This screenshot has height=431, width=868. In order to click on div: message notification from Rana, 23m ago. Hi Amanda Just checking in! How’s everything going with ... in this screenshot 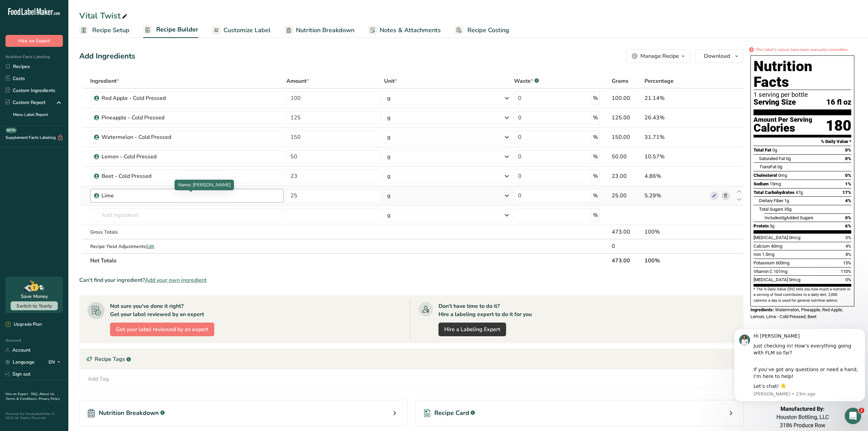, I will do `click(69, 47)`.